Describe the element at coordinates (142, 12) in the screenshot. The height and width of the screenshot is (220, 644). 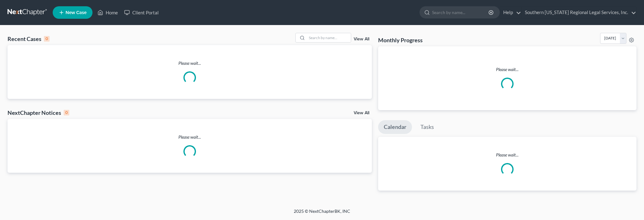
I see `a: Client Portal` at that location.